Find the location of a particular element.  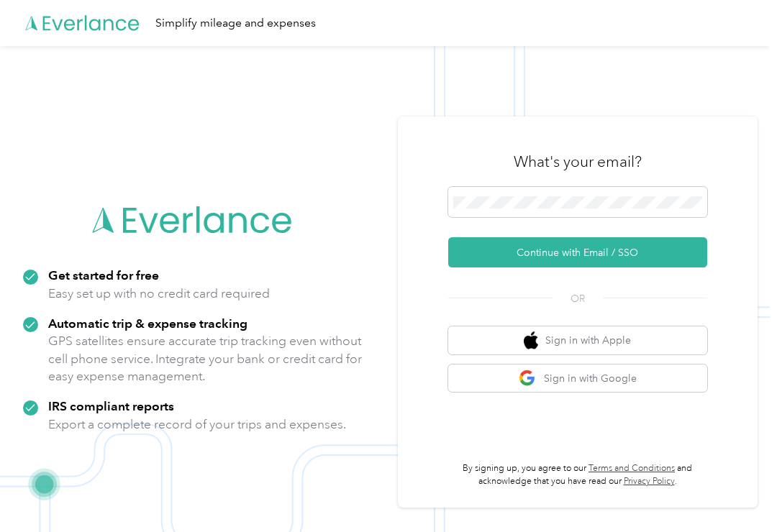

p: By signing up, you agree to our and acknowledge that you have read our . is located at coordinates (578, 474).